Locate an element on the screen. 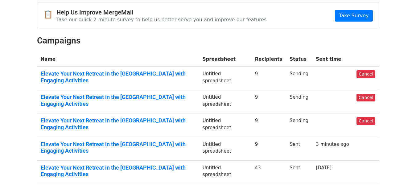  td: 43 is located at coordinates (269, 172).